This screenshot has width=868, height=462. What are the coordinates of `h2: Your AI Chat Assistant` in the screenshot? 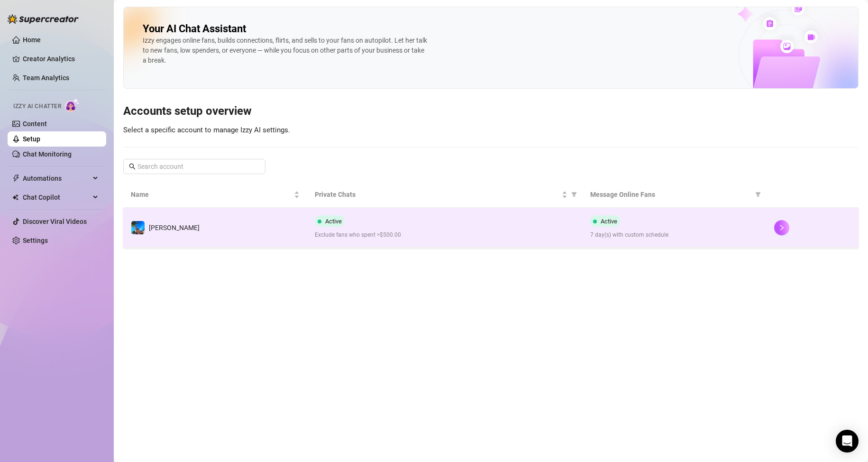 It's located at (195, 29).